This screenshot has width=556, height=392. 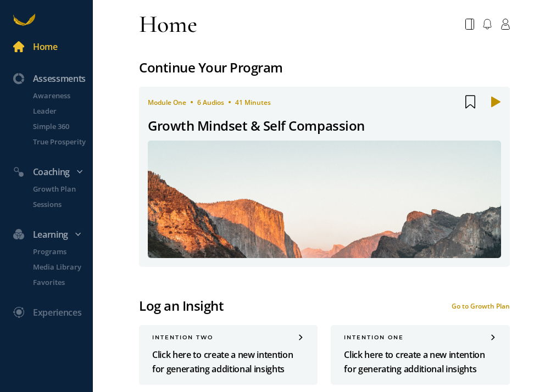 I want to click on div: INTENTION two, so click(x=228, y=337).